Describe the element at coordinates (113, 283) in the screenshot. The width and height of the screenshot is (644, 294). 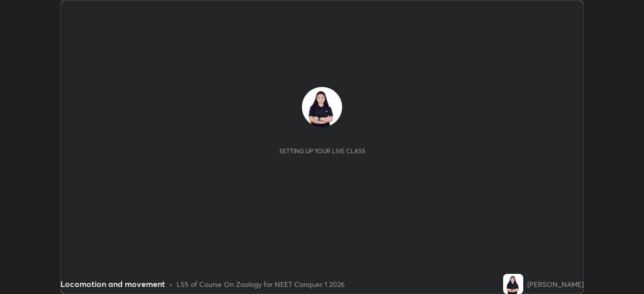
I see `div: Locomotion and movement` at that location.